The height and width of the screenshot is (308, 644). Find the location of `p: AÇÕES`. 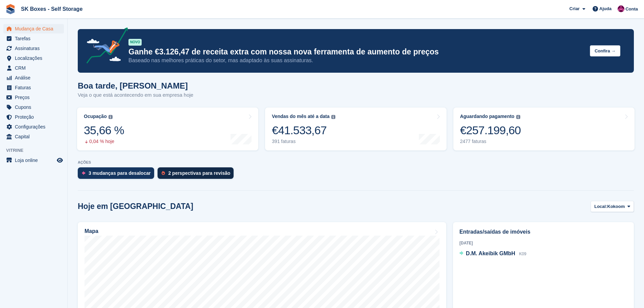

p: AÇÕES is located at coordinates (356, 162).